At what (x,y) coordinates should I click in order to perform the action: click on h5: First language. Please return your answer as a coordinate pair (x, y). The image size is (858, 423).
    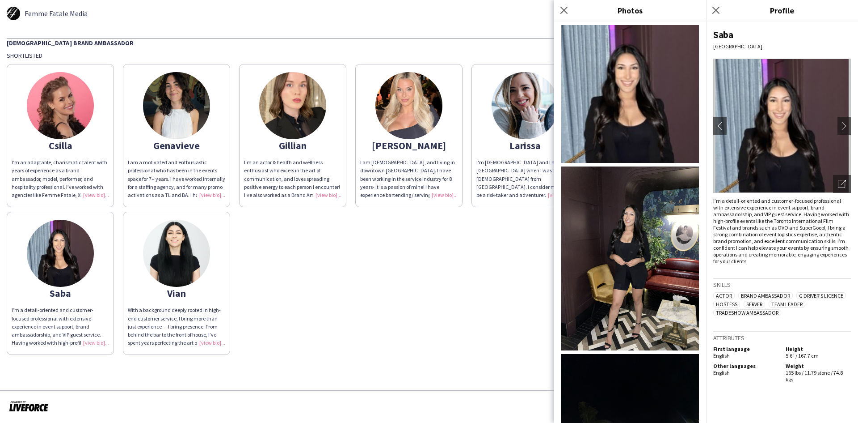
    Looking at the image, I should click on (746, 348).